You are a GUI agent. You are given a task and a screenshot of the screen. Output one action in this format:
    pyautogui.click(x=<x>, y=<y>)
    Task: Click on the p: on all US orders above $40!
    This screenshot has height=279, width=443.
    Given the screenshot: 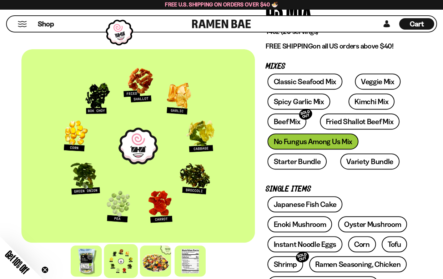 What is the action you would take?
    pyautogui.click(x=338, y=46)
    